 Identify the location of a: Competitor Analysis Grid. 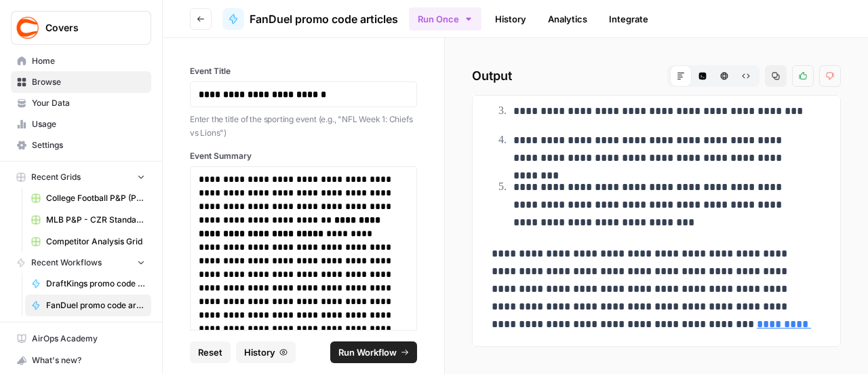
(88, 242).